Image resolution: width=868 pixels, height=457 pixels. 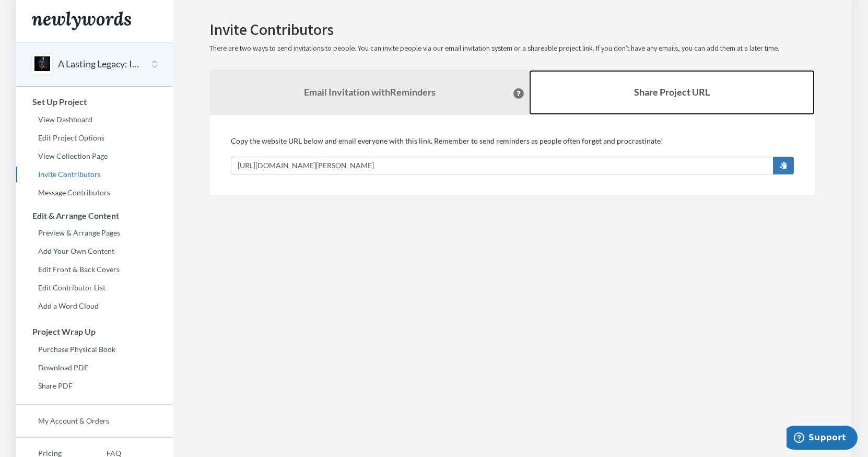 What do you see at coordinates (94, 138) in the screenshot?
I see `a: Edit Project Options` at bounding box center [94, 138].